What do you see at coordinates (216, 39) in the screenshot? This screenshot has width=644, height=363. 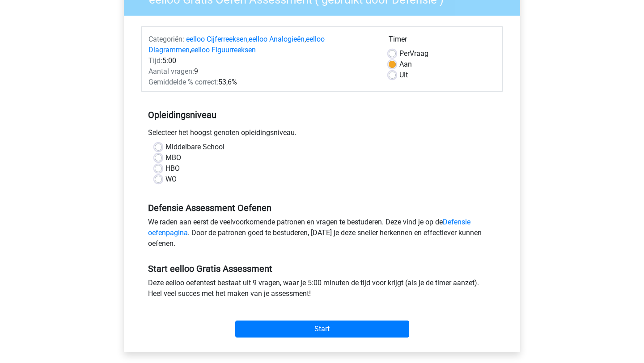 I see `a: eelloo Cijferreeksen` at bounding box center [216, 39].